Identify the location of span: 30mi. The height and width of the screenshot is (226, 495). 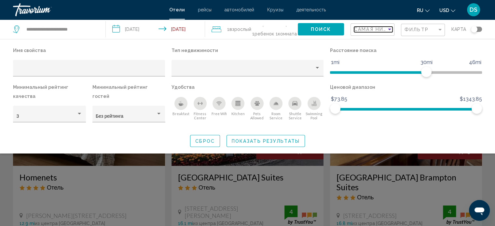
(426, 62).